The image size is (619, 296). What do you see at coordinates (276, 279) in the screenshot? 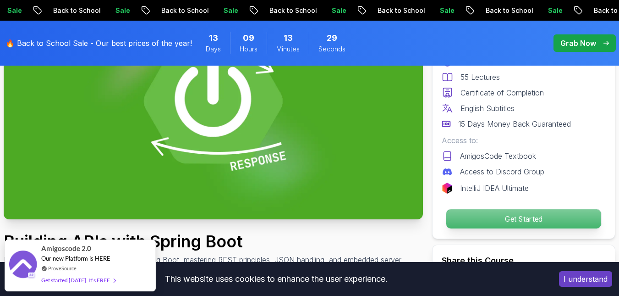
I see `div: This website uses cookies to enhance the user experience.` at bounding box center [276, 279].